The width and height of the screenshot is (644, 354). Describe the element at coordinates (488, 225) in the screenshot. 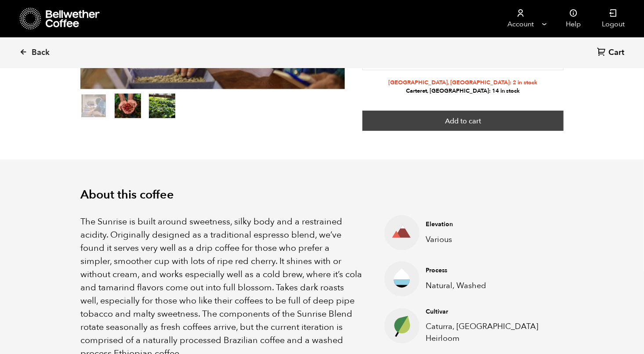

I see `h4: Elevation` at that location.